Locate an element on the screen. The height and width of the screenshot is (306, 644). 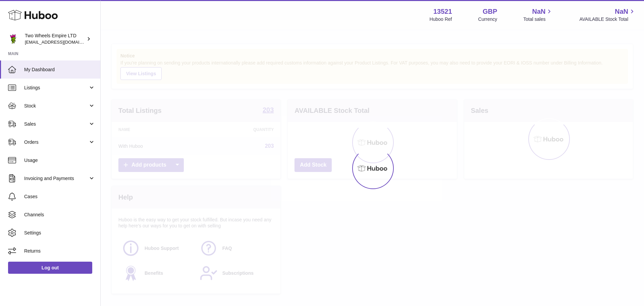
a: NaN Total sales is located at coordinates (538, 15).